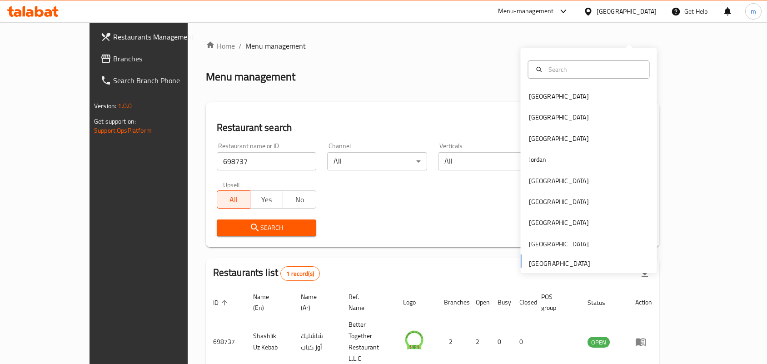 This screenshot has height=364, width=767. What do you see at coordinates (275, 46) in the screenshot?
I see `span: Menu management` at bounding box center [275, 46].